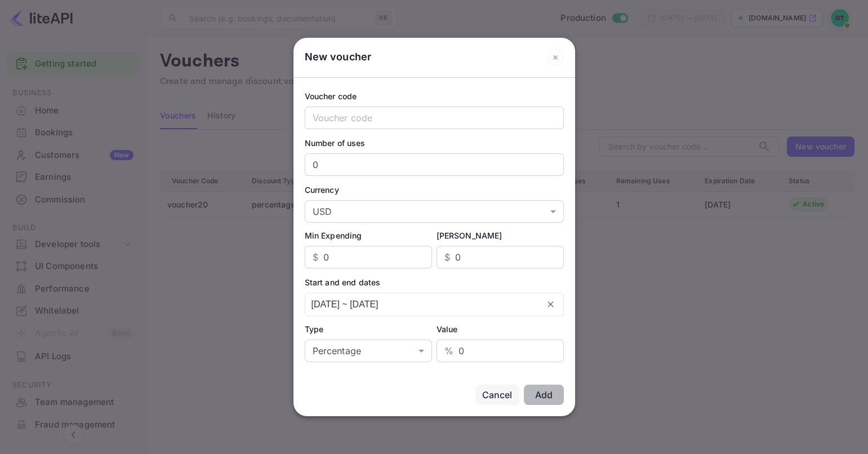 This screenshot has width=868, height=454. What do you see at coordinates (544, 395) in the screenshot?
I see `button: Add` at bounding box center [544, 395].